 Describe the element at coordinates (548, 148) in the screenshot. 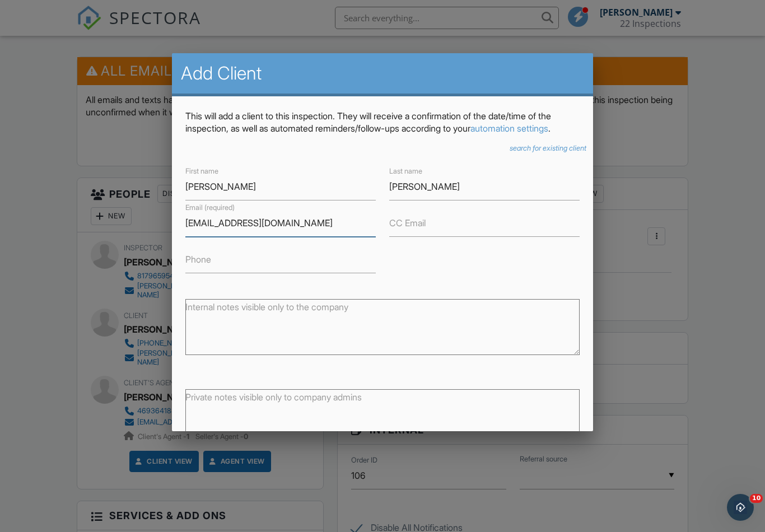

I see `a: search for existing client` at that location.